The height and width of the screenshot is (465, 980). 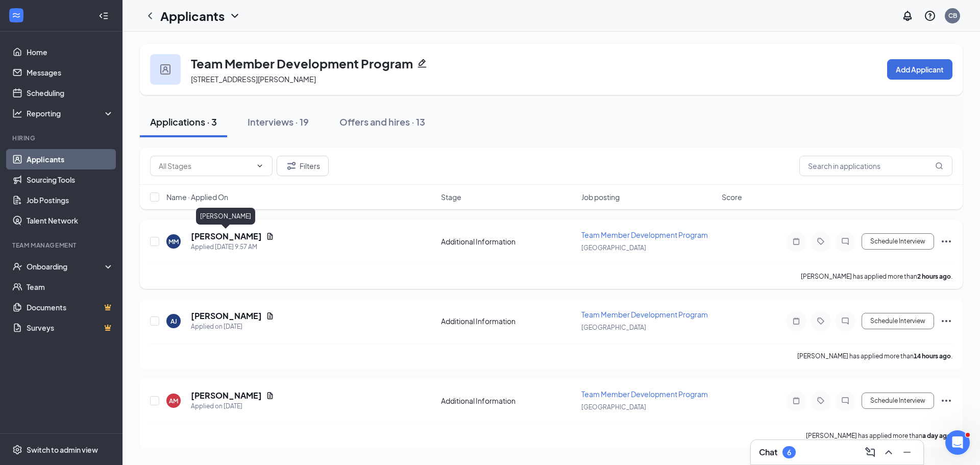 I want to click on div: Applications · 3, so click(x=183, y=122).